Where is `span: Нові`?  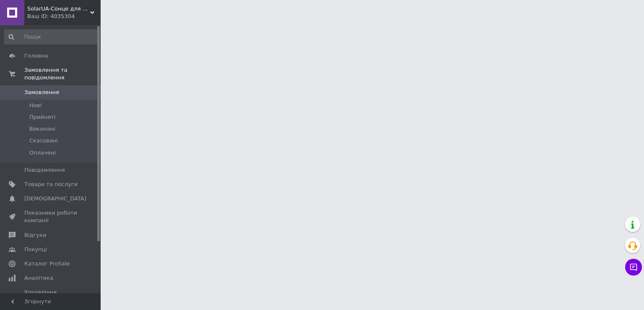 span: Нові is located at coordinates (35, 106).